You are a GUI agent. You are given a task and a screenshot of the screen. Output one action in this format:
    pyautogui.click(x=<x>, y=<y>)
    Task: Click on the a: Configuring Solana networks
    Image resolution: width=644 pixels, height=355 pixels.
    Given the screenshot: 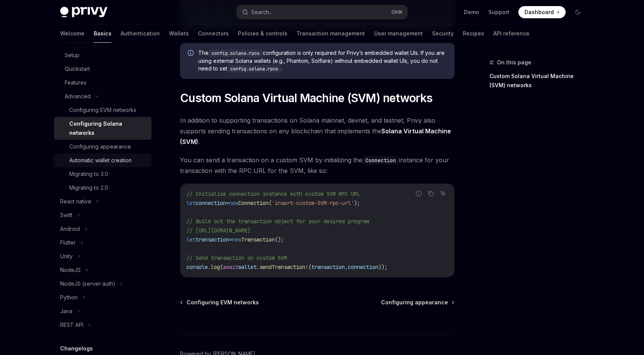 What is the action you would take?
    pyautogui.click(x=103, y=128)
    